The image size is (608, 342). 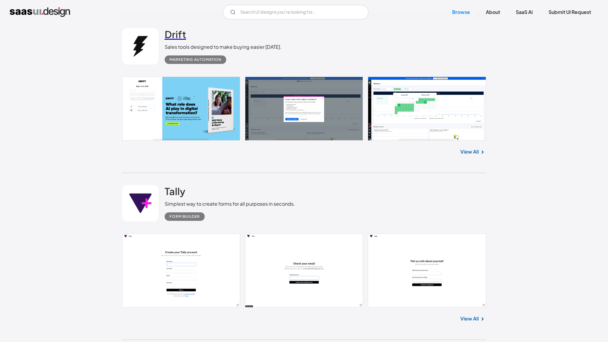 What do you see at coordinates (230, 204) in the screenshot?
I see `div: Simplest way to create forms for all purposes in seconds.` at bounding box center [230, 204].